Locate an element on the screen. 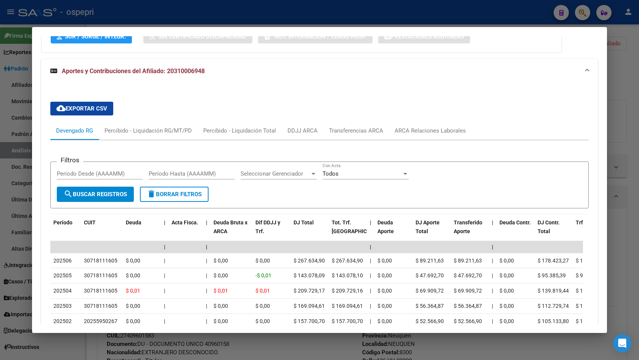 The image size is (639, 360). span: Deuda is located at coordinates (133, 223).